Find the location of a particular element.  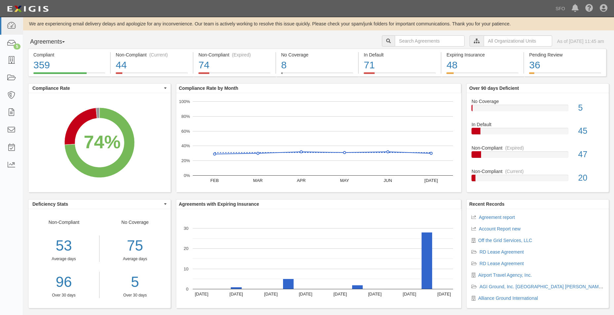

span: Compliance Rate is located at coordinates (97, 88).